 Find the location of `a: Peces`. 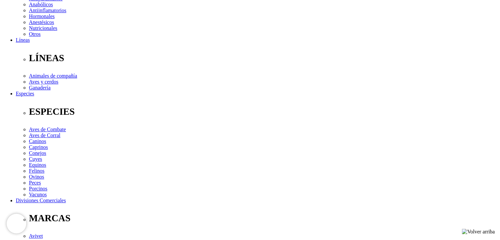

a: Peces is located at coordinates (35, 182).